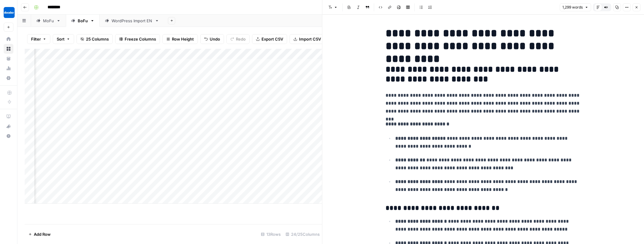 The width and height of the screenshot is (644, 244). What do you see at coordinates (9, 126) in the screenshot?
I see `div: What's new?` at bounding box center [9, 126].